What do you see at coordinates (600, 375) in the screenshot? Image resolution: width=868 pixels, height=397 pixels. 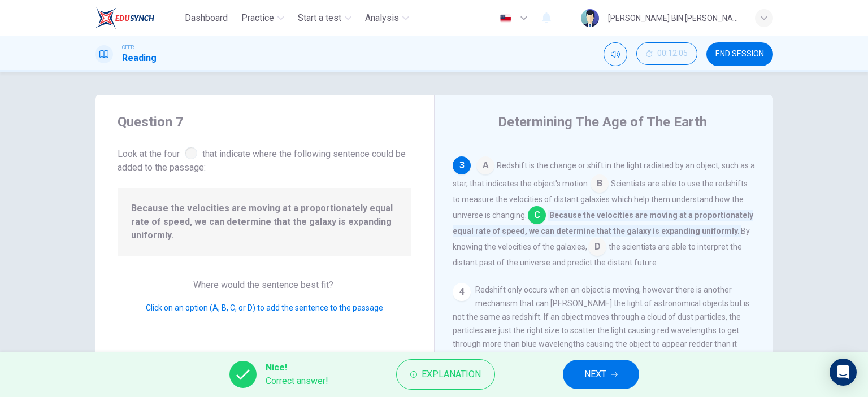 I see `button: NEXT` at bounding box center [600, 375].